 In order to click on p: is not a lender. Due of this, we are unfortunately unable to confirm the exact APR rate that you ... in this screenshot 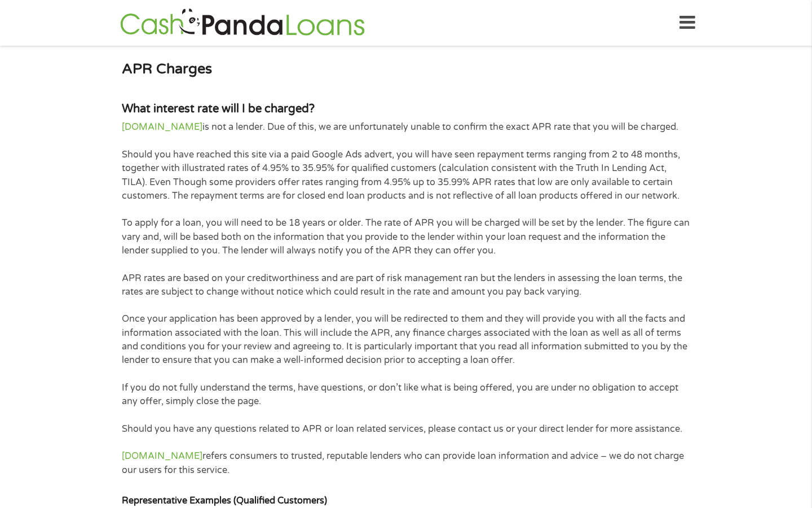, I will do `click(406, 127)`.